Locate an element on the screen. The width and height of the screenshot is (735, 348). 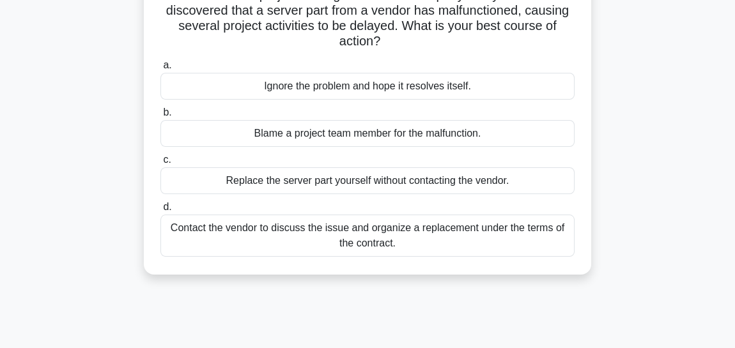
div: Ignore the problem and hope it resolves itself. is located at coordinates (367, 86).